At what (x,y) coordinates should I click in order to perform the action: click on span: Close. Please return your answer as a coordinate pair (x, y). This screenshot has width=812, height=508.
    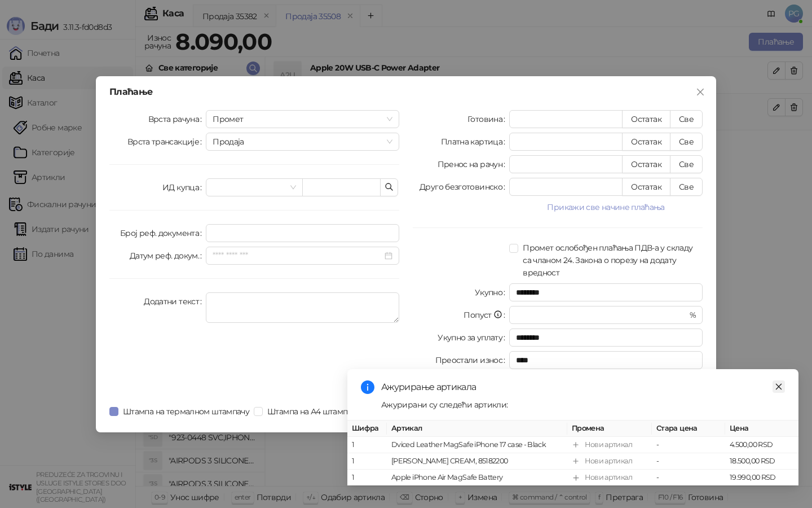
    Looking at the image, I should click on (701, 92).